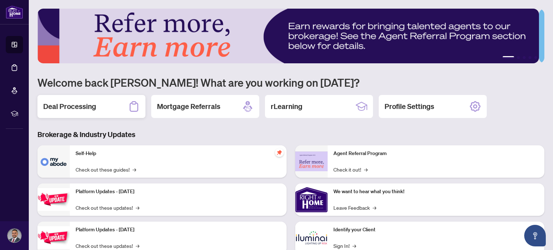 The height and width of the screenshot is (250, 553). I want to click on img: Profile Icon, so click(14, 236).